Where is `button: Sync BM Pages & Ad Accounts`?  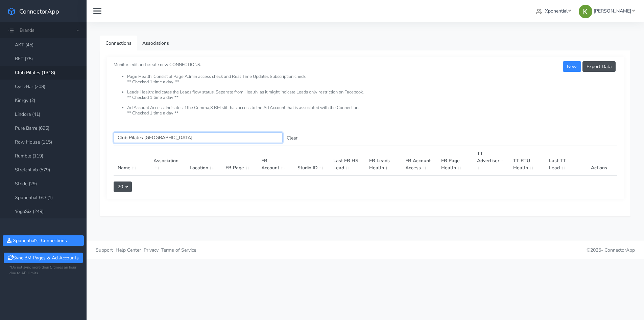 button: Sync BM Pages & Ad Accounts is located at coordinates (43, 258).